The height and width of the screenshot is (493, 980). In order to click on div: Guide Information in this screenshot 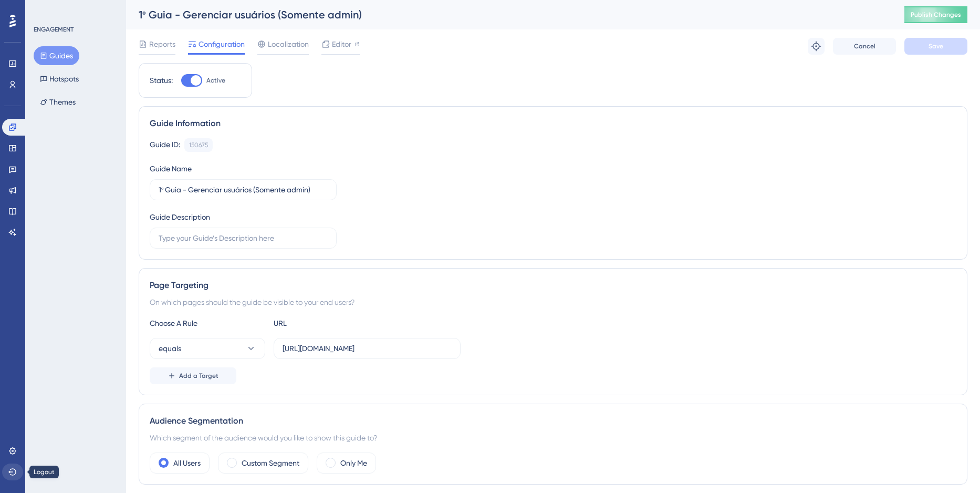, I will do `click(553, 124)`.